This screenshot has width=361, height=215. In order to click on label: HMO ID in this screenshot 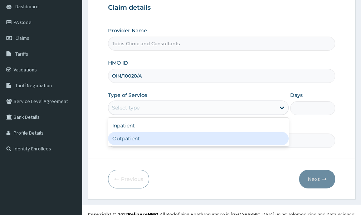, I will do `click(118, 63)`.